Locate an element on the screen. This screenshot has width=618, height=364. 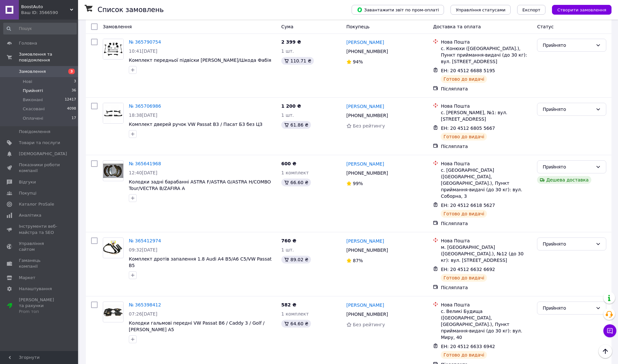
span: Управління сайтом is located at coordinates (40, 247).